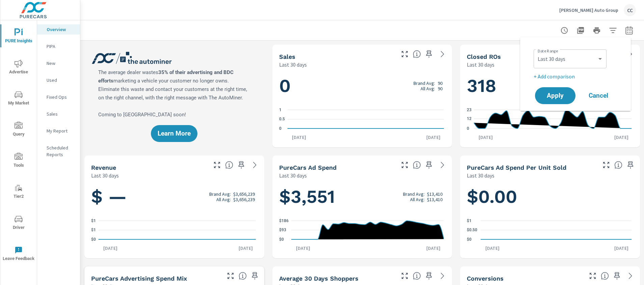 This screenshot has height=285, width=644. I want to click on span: Average cost of advertising per each vehicle sold at the dealer over the selected date range. The..., so click(618, 165).